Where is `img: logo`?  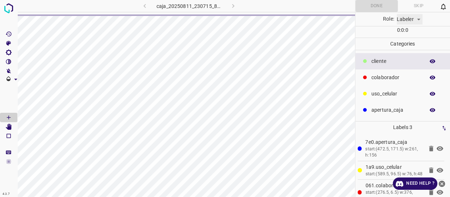
img: logo is located at coordinates (9, 8).